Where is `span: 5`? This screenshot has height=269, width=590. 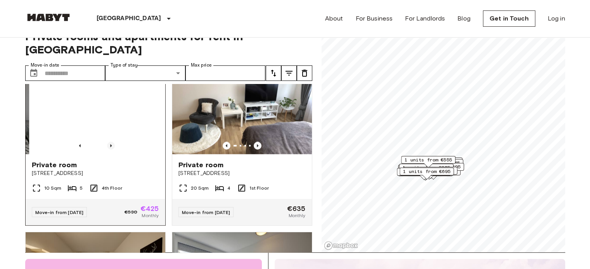 span: 5 is located at coordinates (81, 188).